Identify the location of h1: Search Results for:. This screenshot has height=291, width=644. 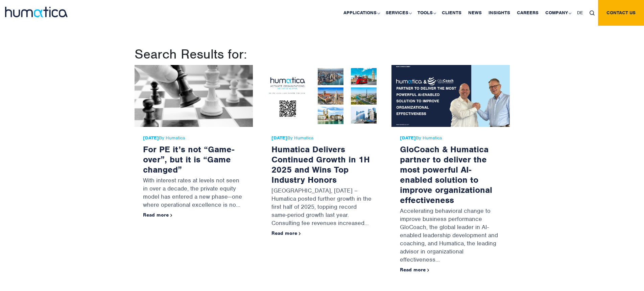
(322, 54).